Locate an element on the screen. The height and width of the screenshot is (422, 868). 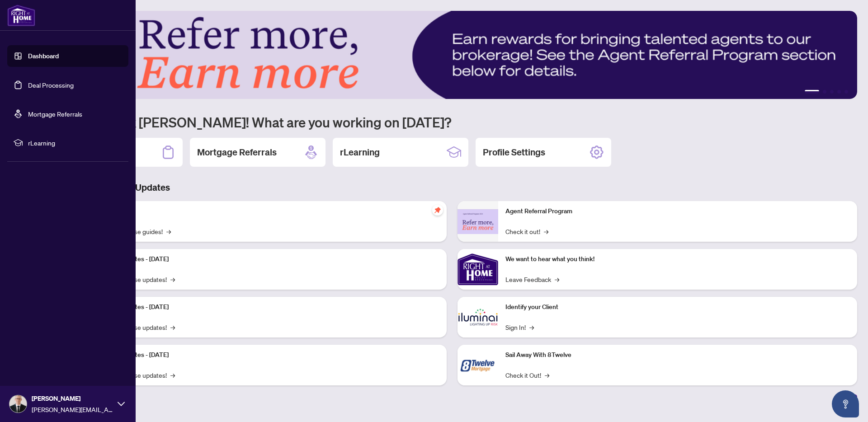
a: Deal Processing is located at coordinates (51, 85).